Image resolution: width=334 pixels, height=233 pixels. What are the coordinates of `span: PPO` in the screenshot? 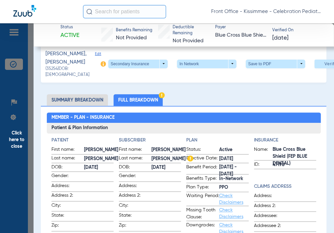 It's located at (234, 187).